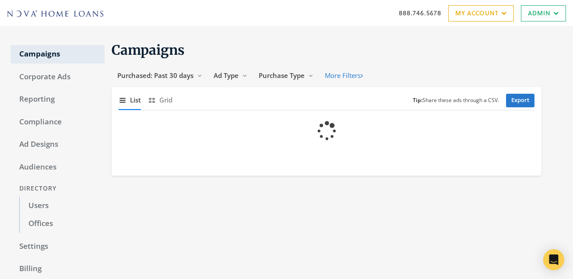 The height and width of the screenshot is (279, 573). Describe the element at coordinates (230, 75) in the screenshot. I see `button: Ad Type` at that location.